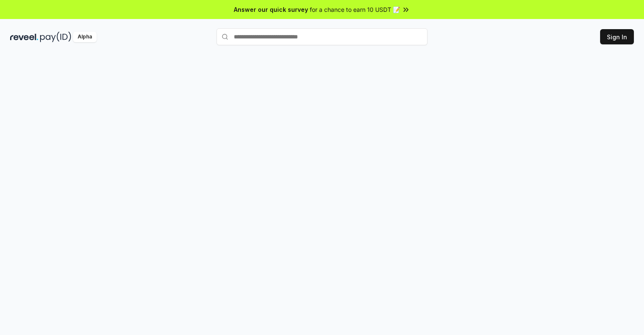 The height and width of the screenshot is (335, 644). What do you see at coordinates (617, 36) in the screenshot?
I see `button: Sign In` at bounding box center [617, 36].